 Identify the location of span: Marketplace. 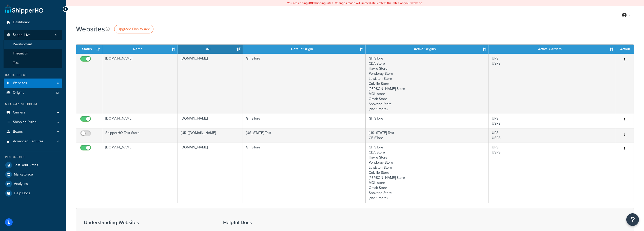
(23, 175).